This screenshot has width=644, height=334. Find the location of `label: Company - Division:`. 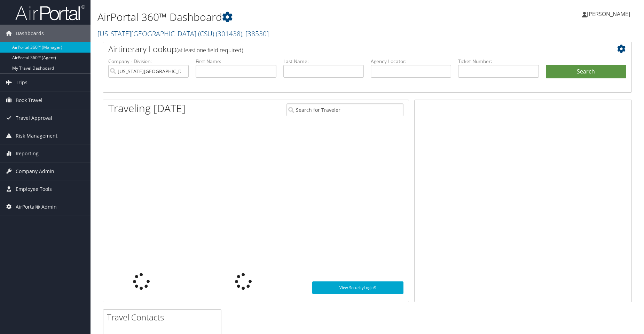

label: Company - Division: is located at coordinates (149, 61).